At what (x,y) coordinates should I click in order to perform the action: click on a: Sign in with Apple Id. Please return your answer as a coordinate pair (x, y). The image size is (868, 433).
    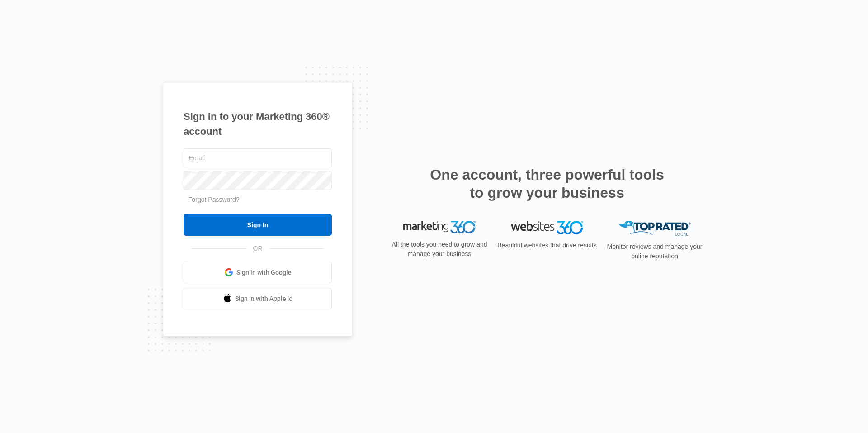
    Looking at the image, I should click on (258, 298).